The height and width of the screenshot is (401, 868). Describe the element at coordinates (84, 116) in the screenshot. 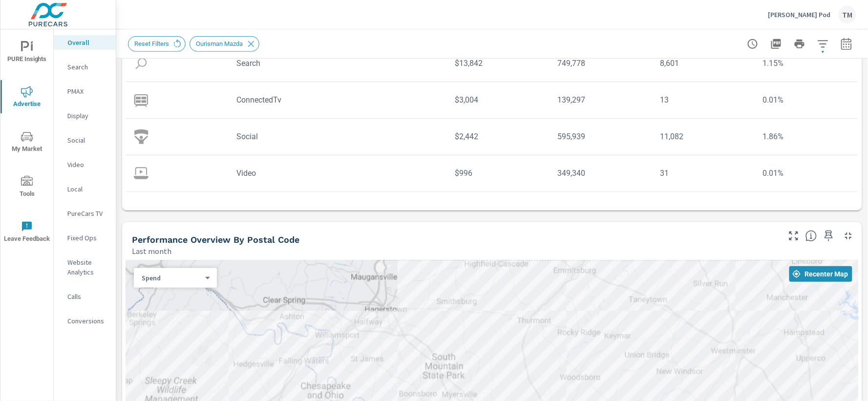

I see `div: Display` at that location.